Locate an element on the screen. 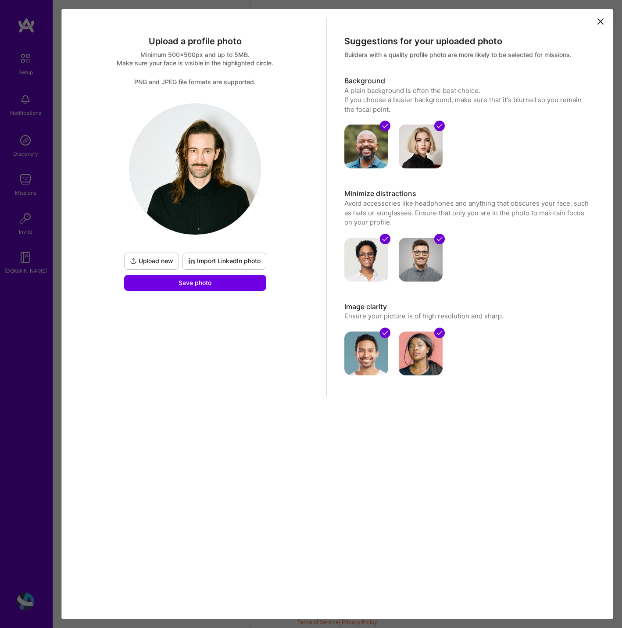 This screenshot has height=628, width=622. p: Avoid accessories like headphones and anything that obscures your face, such as hats or sunglasse... is located at coordinates (469, 213).